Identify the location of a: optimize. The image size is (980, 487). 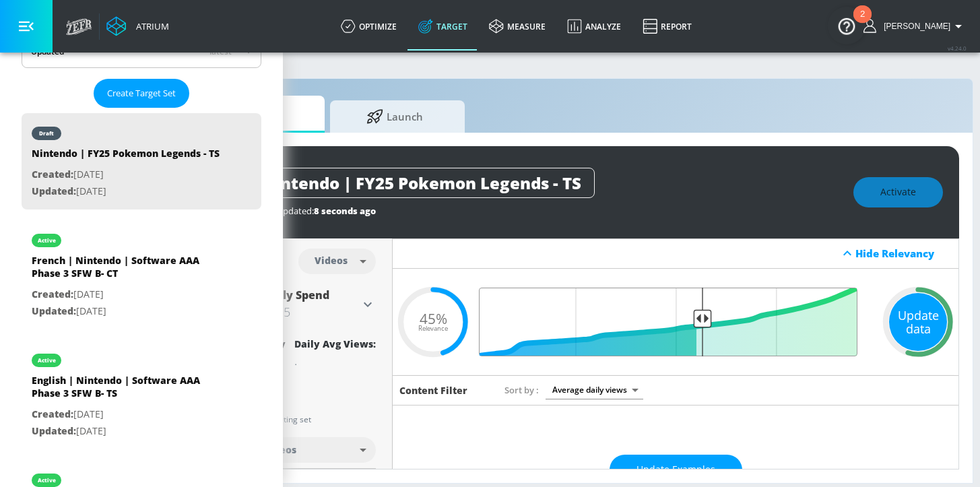
(369, 27).